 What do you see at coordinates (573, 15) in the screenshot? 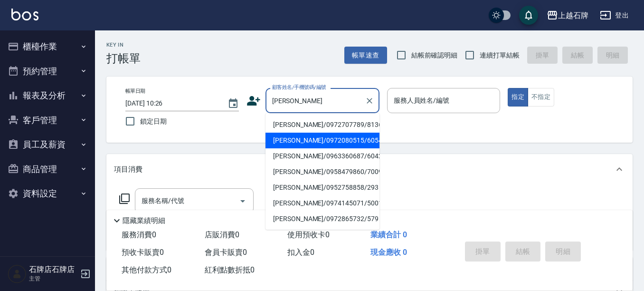
I see `div: 上越石牌` at bounding box center [573, 15].